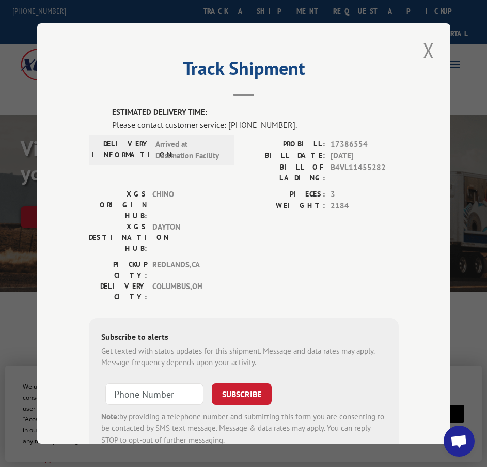 Image resolution: width=487 pixels, height=467 pixels. What do you see at coordinates (187, 270) in the screenshot?
I see `span: REDLANDS , CA` at bounding box center [187, 270].